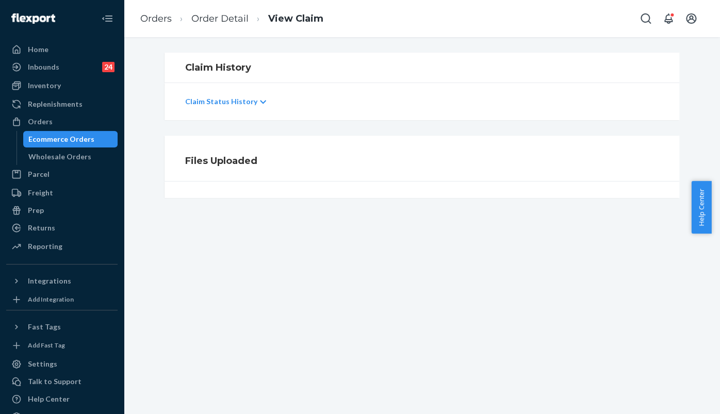 This screenshot has width=720, height=414. I want to click on button: Fast Tags, so click(62, 327).